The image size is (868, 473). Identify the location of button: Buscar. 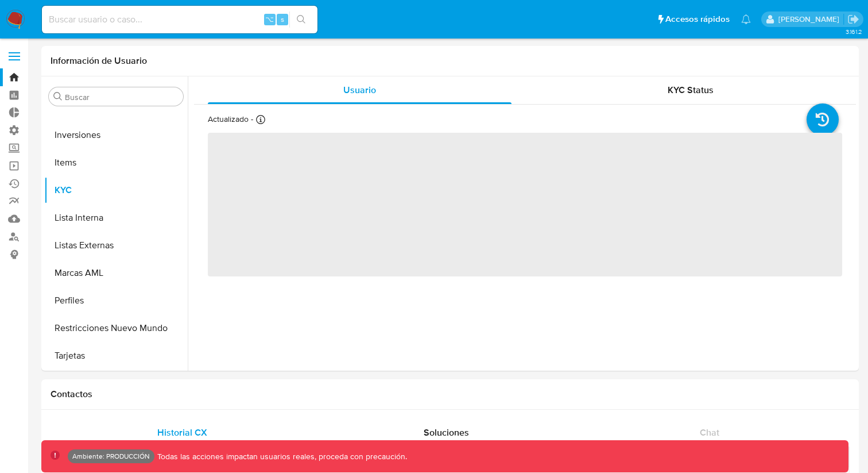
(58, 96).